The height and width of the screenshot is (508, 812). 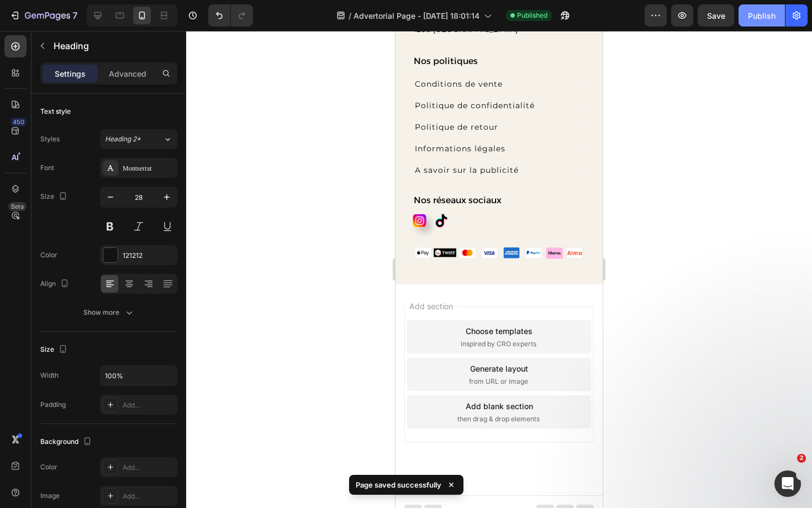 I want to click on span: 2, so click(x=802, y=459).